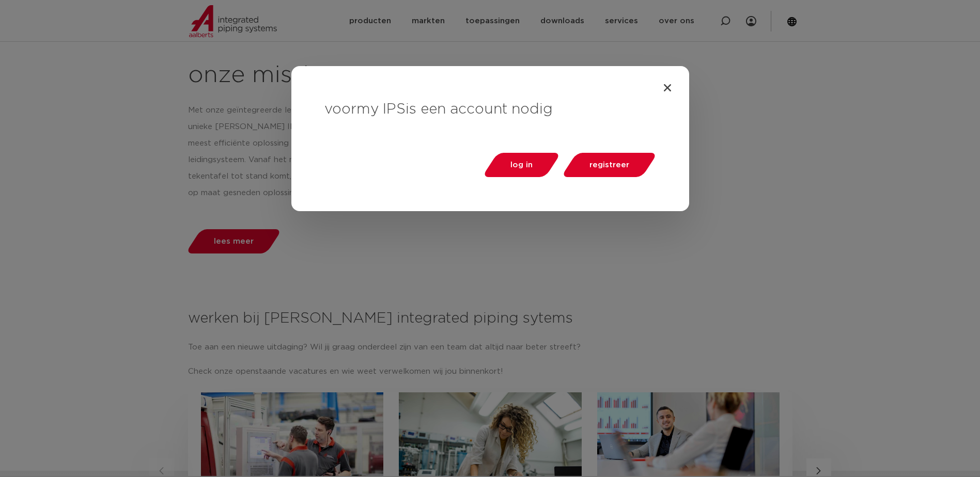 This screenshot has width=980, height=477. Describe the element at coordinates (668, 88) in the screenshot. I see `a: Close` at that location.